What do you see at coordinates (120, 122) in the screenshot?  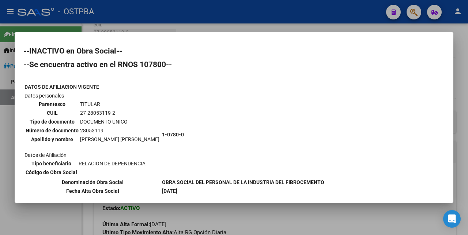 I see `td: DOCUMENTO UNICO` at bounding box center [120, 122].